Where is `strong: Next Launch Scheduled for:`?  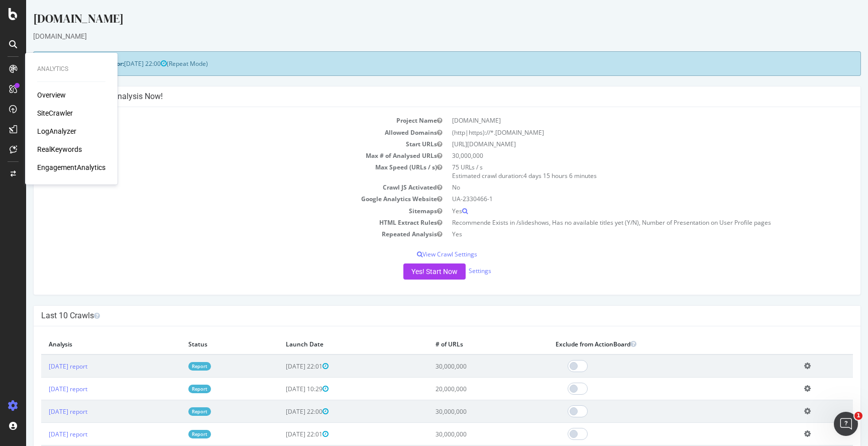 strong: Next Launch Scheduled for: is located at coordinates (56, 63).